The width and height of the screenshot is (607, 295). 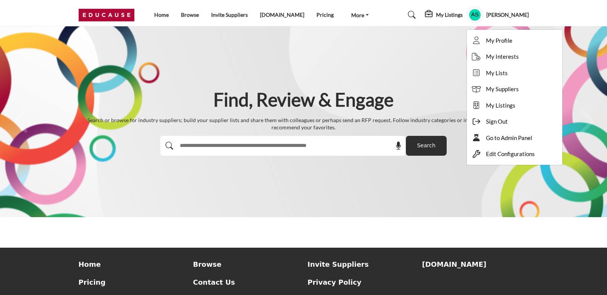 I want to click on a: Privacy Policy, so click(x=361, y=282).